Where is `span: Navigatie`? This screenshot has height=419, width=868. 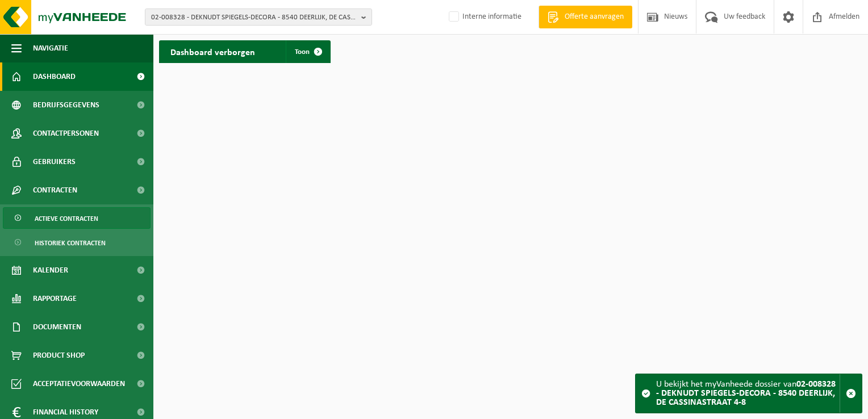 span: Navigatie is located at coordinates (50, 48).